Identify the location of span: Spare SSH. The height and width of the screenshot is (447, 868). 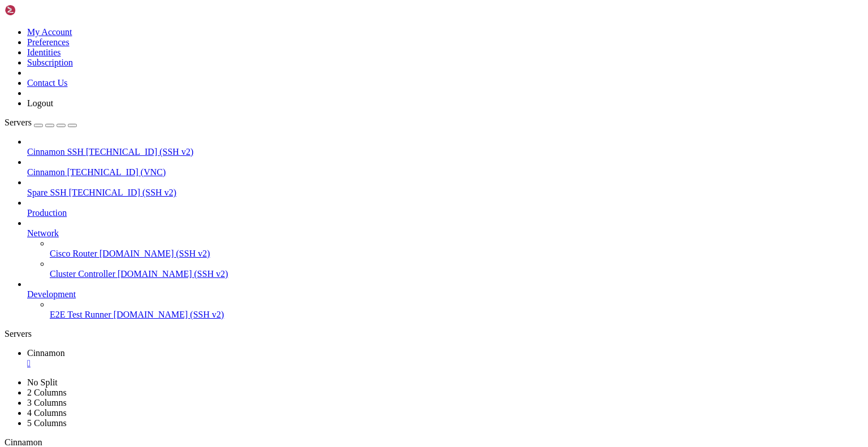
(47, 192).